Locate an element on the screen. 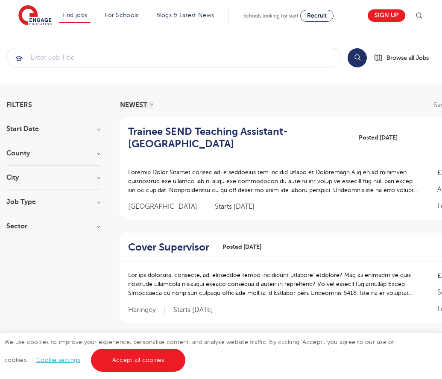 The image size is (442, 379). span: Browse all Jobs is located at coordinates (407, 58).